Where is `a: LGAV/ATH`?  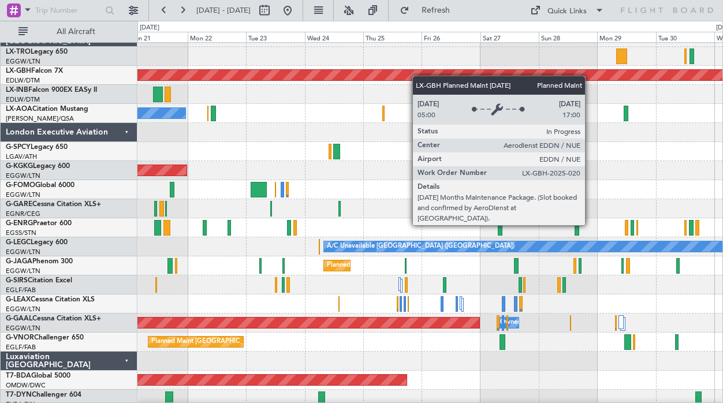 a: LGAV/ATH is located at coordinates (21, 156).